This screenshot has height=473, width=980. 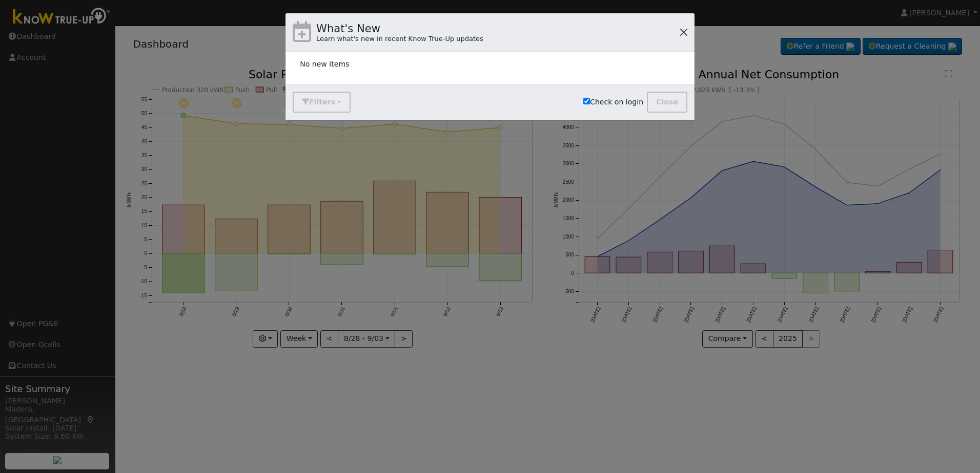 I want to click on button: Filters, so click(x=321, y=102).